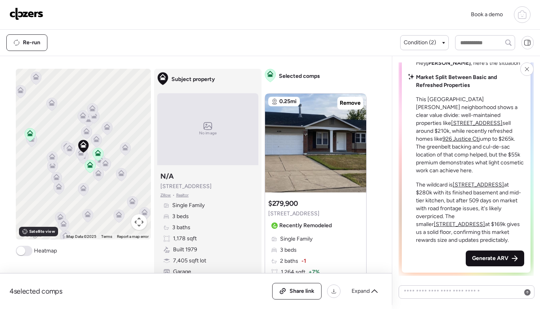 The width and height of the screenshot is (540, 309). What do you see at coordinates (26, 14) in the screenshot?
I see `img: Logo` at bounding box center [26, 14].